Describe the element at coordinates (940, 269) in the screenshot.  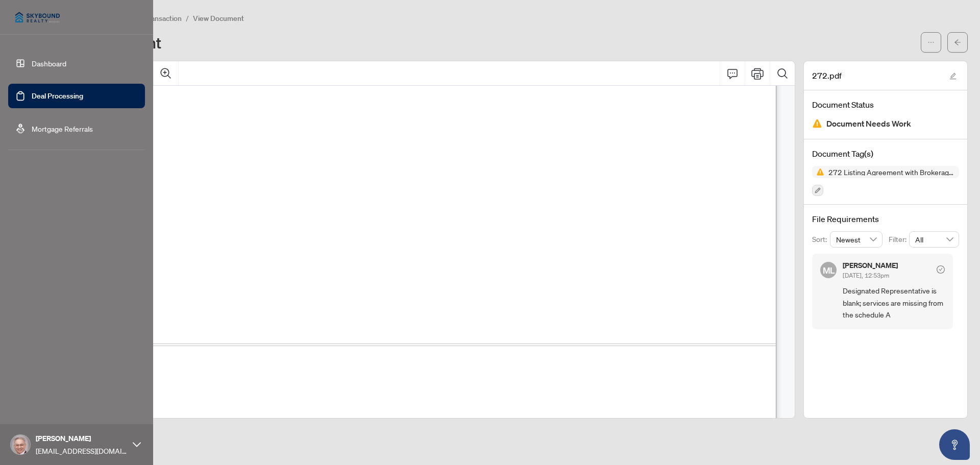
I see `span: check-circle` at that location.